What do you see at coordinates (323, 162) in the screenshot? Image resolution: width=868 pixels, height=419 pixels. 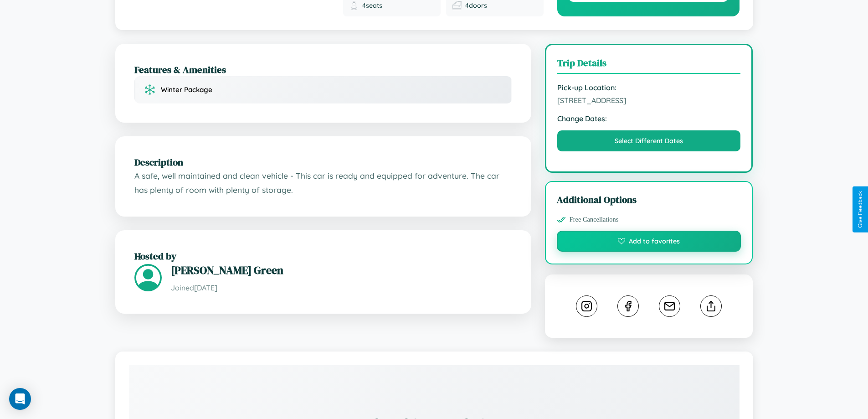 I see `h2: Description` at bounding box center [323, 162].